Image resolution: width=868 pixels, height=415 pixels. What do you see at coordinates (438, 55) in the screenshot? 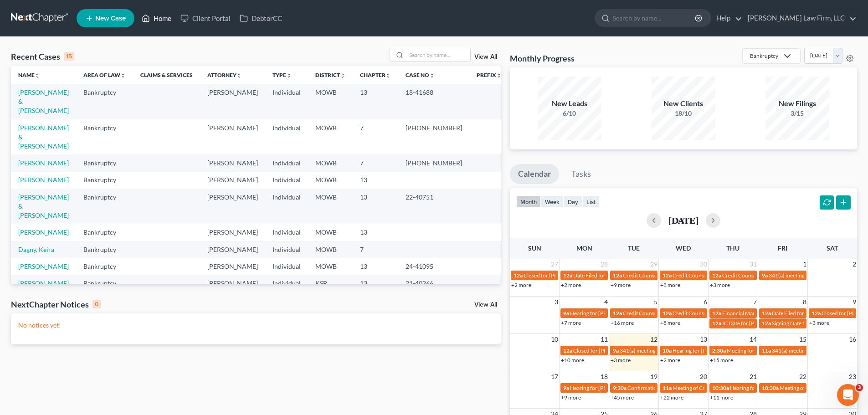
I see `input: Search by name...` at bounding box center [438, 55].